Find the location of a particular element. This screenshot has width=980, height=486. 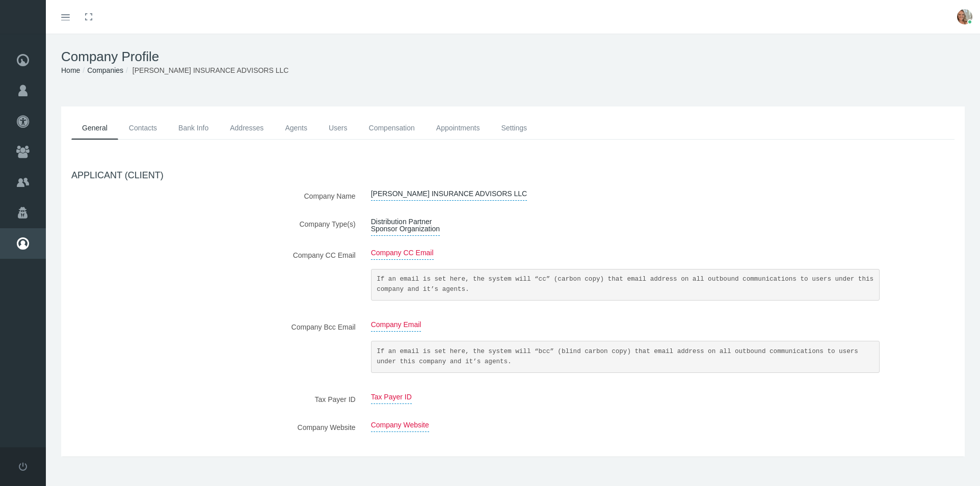

a: General is located at coordinates (95, 128).